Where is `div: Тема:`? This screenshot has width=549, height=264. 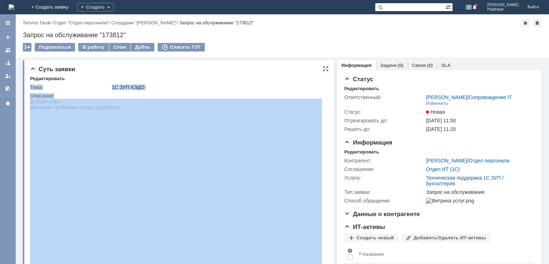 div: Тема: is located at coordinates (70, 87).